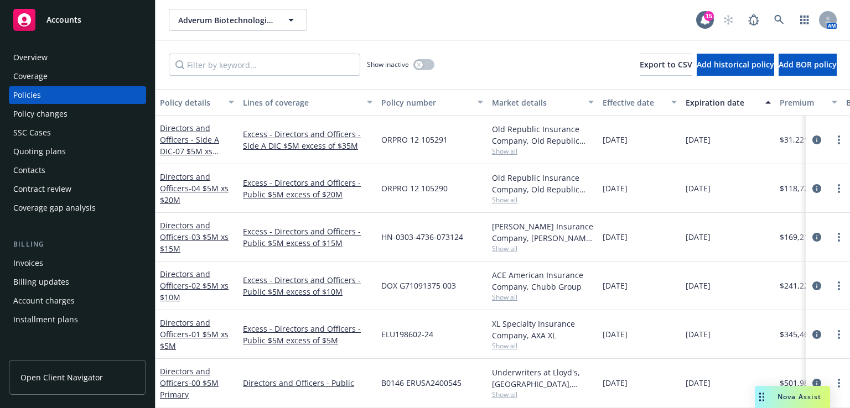 This screenshot has width=850, height=408. What do you see at coordinates (191, 102) in the screenshot?
I see `div: Policy details` at bounding box center [191, 102].